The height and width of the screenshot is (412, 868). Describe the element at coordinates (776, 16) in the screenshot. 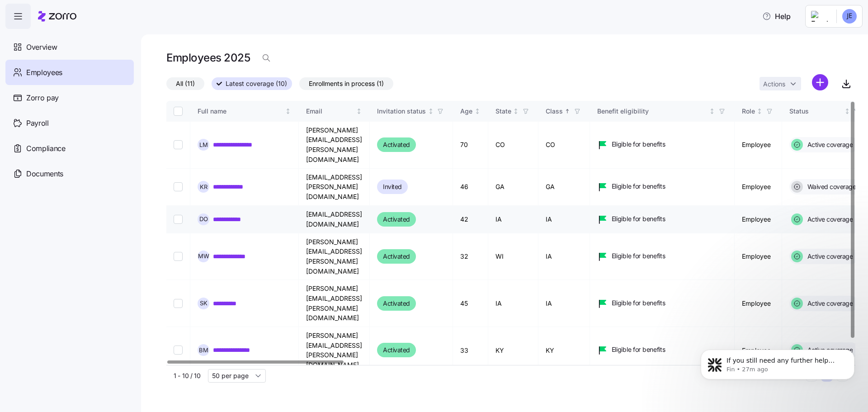

I see `span: Help` at that location.